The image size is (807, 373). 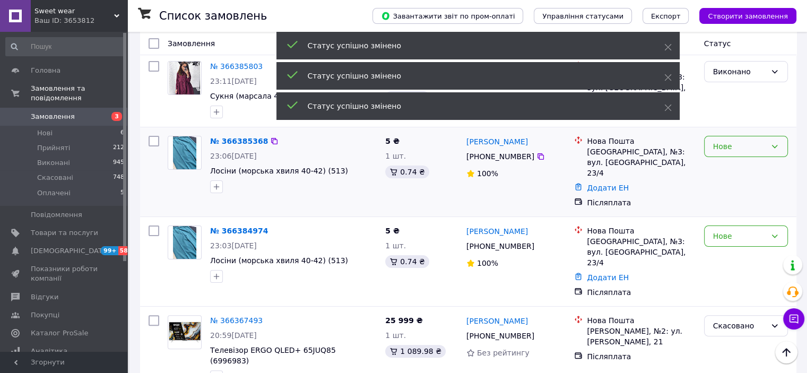 What do you see at coordinates (213, 16) in the screenshot?
I see `h1: Список замовлень` at bounding box center [213, 16].